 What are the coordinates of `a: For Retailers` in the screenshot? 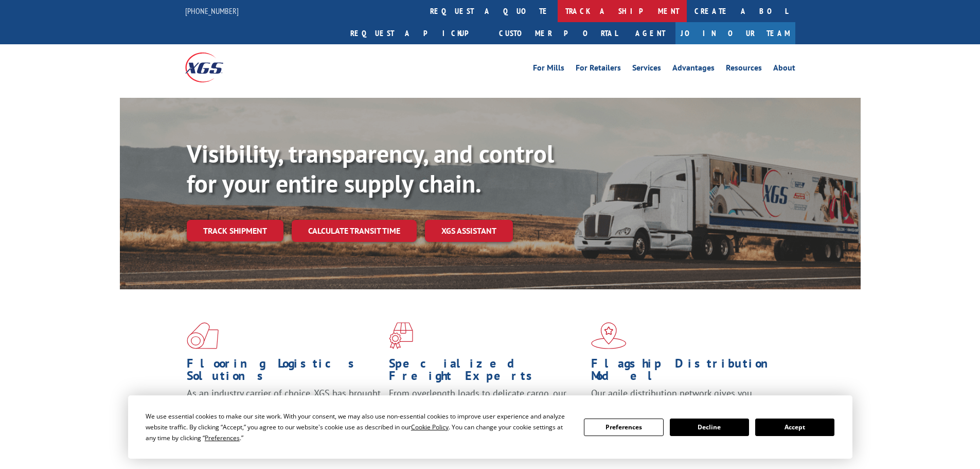 It's located at (598, 69).